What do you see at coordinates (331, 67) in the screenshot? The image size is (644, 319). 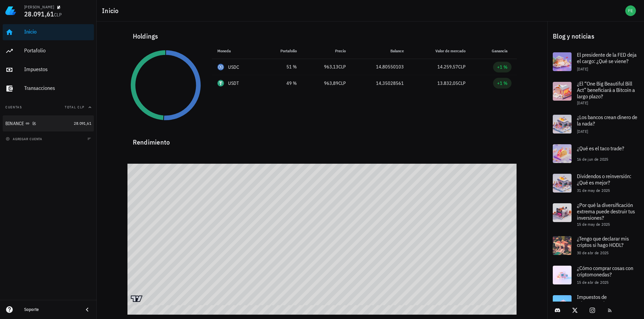 I see `span: 963,13` at bounding box center [331, 67].